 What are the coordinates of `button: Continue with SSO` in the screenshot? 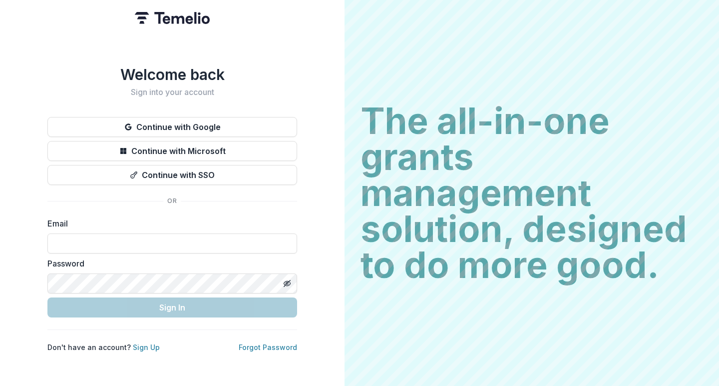 It's located at (172, 175).